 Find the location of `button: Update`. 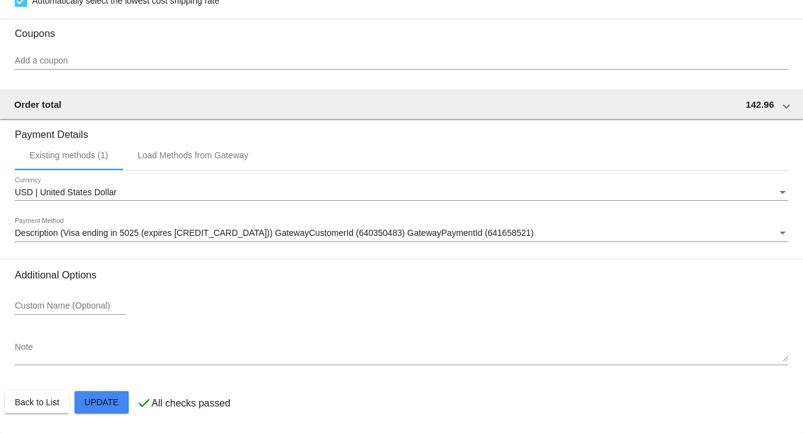

button: Update is located at coordinates (102, 402).